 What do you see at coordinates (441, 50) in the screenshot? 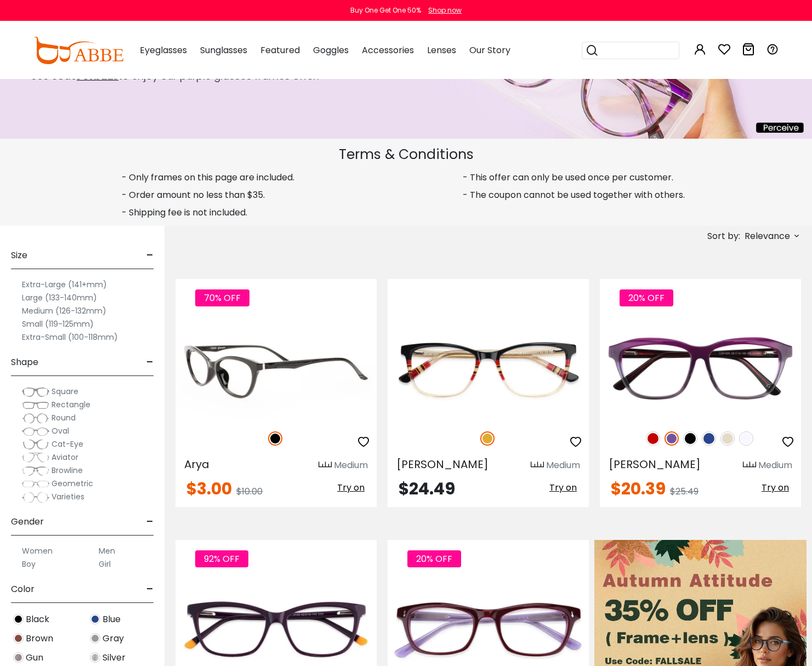
I see `span: Lenses` at bounding box center [441, 50].